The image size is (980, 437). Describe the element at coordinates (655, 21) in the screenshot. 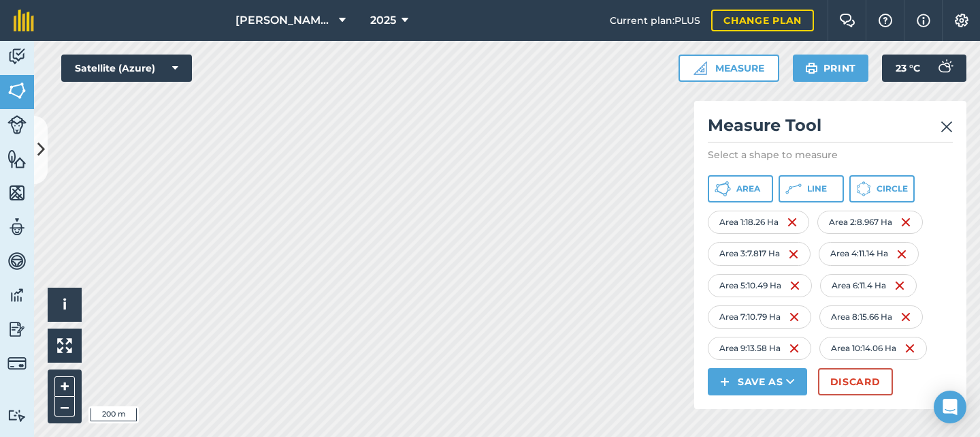

I see `span: Current plan : PLUS` at that location.